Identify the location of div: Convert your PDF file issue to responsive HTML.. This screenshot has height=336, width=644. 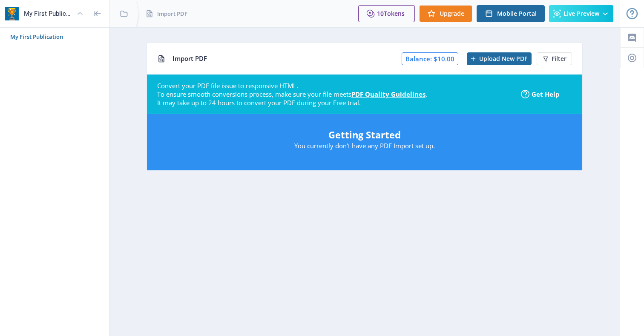
(335, 86).